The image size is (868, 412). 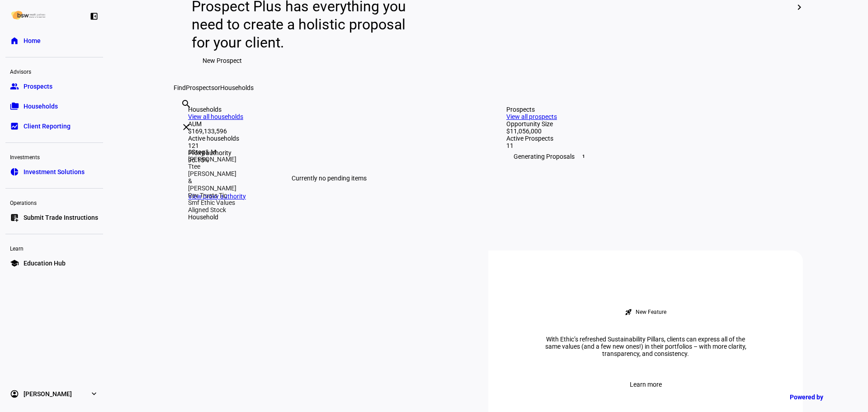 What do you see at coordinates (645, 346) in the screenshot?
I see `div: With Ethic’s refreshed Sustainability Pillars, clients can express all of the same values (and a ...` at bounding box center [645, 346].